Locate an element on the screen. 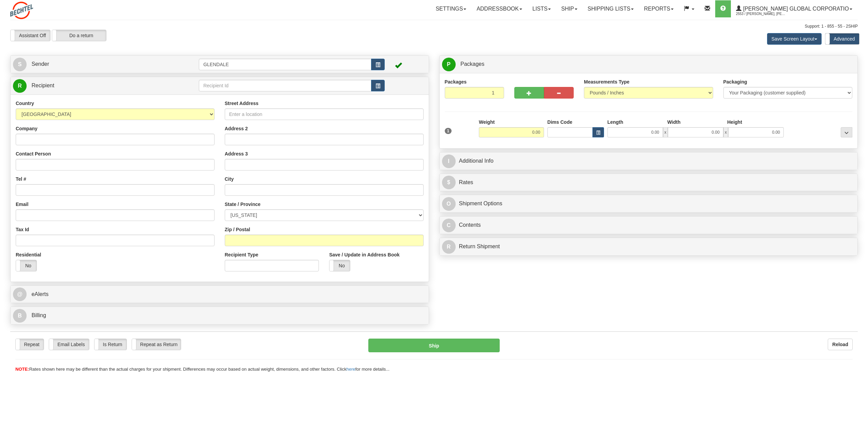  span: eAlerts is located at coordinates (40, 294).